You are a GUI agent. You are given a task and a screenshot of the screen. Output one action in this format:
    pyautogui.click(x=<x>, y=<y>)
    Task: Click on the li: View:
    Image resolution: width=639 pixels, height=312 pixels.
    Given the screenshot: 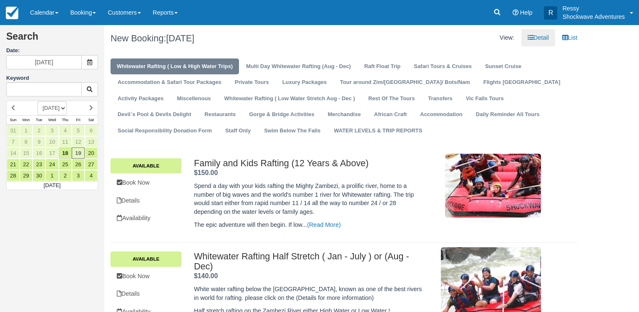 What is the action you would take?
    pyautogui.click(x=507, y=38)
    